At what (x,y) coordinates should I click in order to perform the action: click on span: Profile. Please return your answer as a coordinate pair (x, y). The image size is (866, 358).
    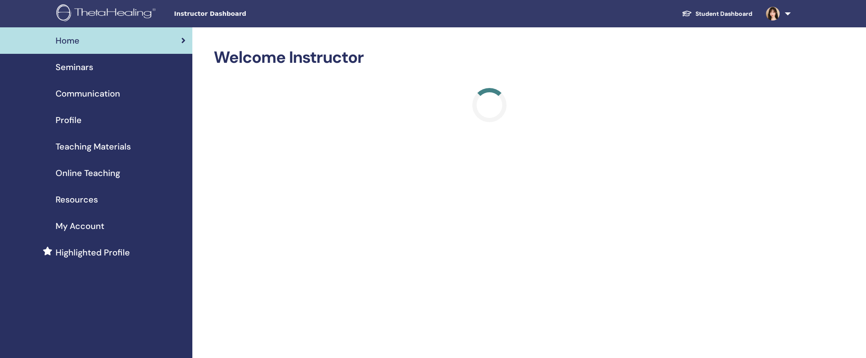
    Looking at the image, I should click on (68, 120).